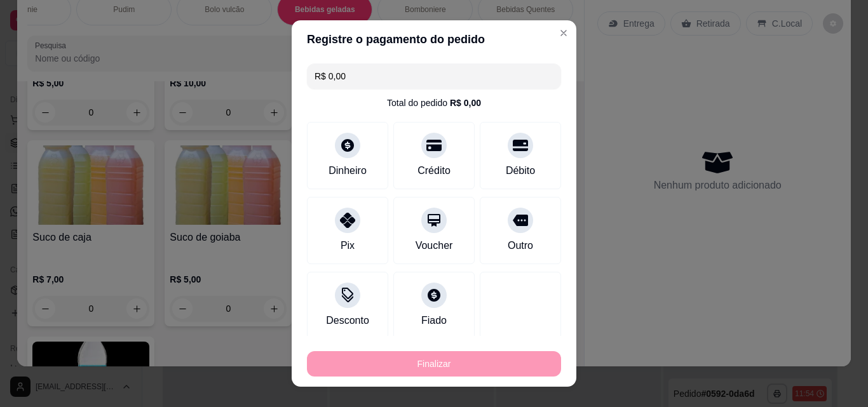  Describe the element at coordinates (434, 76) in the screenshot. I see `input: Ex.: hambúrguer de cordeiro` at that location.